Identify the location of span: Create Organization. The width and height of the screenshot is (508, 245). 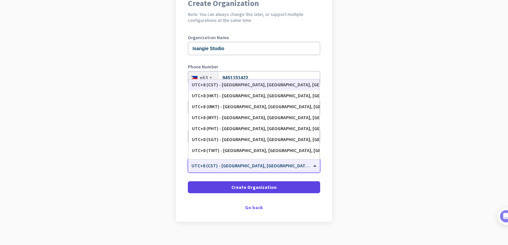
(254, 188).